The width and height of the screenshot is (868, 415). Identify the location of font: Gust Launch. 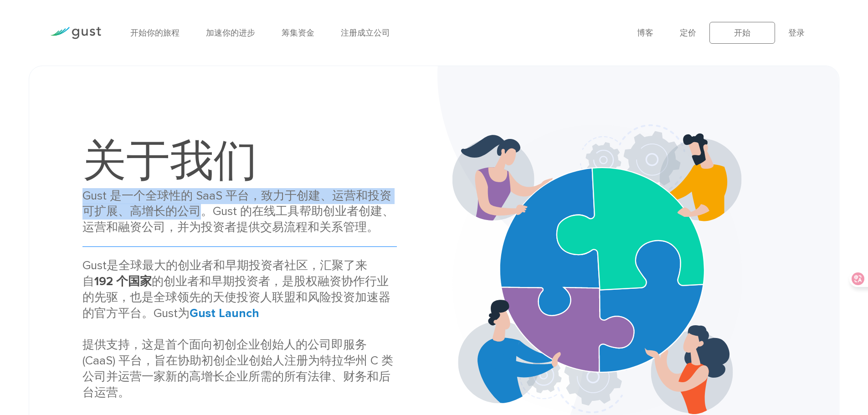
(224, 313).